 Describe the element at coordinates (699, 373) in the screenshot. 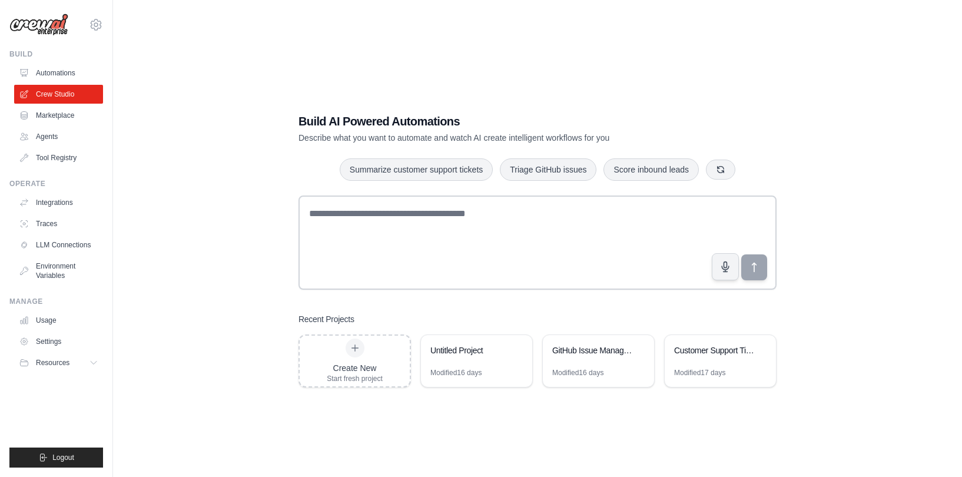

I see `div: Modified 17 days` at that location.